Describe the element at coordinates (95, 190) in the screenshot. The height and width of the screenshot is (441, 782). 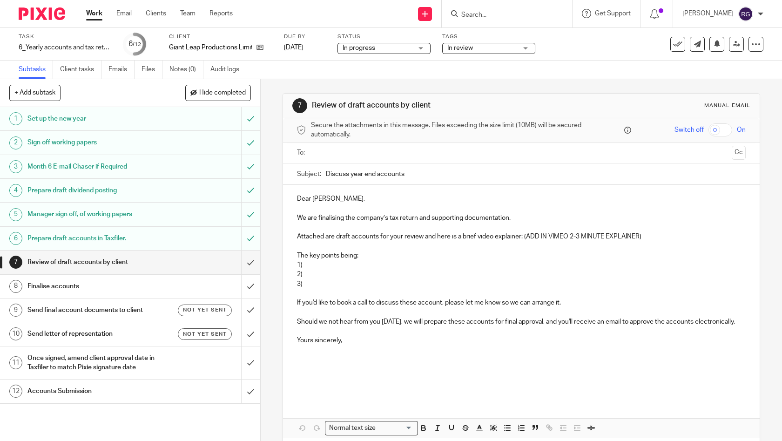
I see `h1: Prepare draft dividend posting` at that location.